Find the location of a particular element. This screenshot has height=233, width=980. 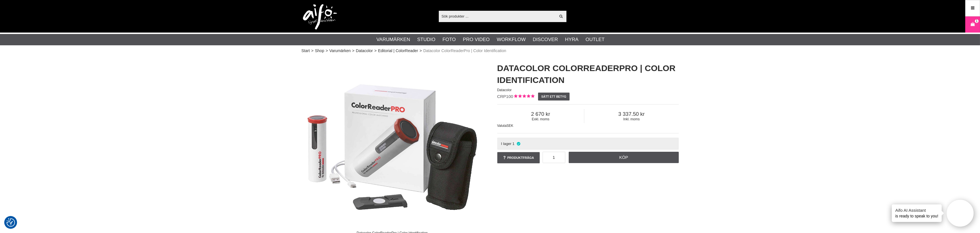

input: Sök produkter ... is located at coordinates (498, 16).